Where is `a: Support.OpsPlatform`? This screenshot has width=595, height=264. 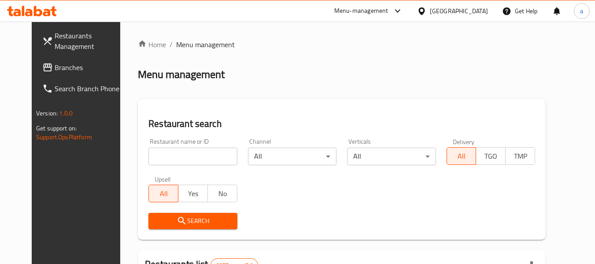
a: Support.OpsPlatform is located at coordinates (64, 137).